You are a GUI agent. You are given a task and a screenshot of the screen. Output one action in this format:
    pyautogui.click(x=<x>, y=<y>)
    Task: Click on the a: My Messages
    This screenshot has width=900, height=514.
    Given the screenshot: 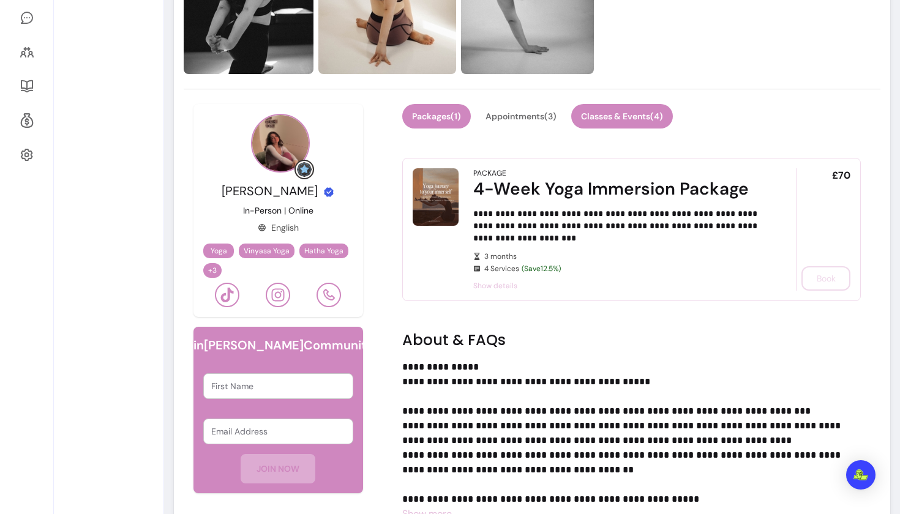 What is the action you would take?
    pyautogui.click(x=26, y=18)
    